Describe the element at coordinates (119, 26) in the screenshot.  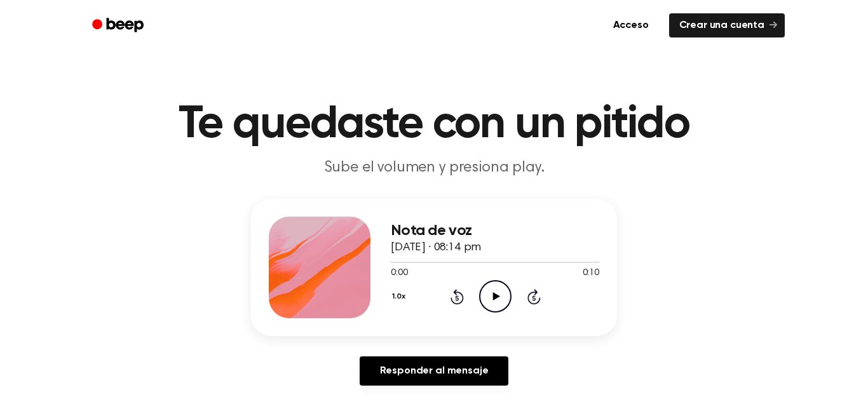
I see `a: Bip` at that location.